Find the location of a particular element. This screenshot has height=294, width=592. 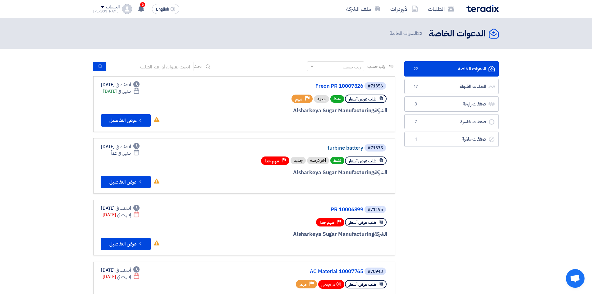

a: الطلبات المقبولة17 is located at coordinates (452, 86).